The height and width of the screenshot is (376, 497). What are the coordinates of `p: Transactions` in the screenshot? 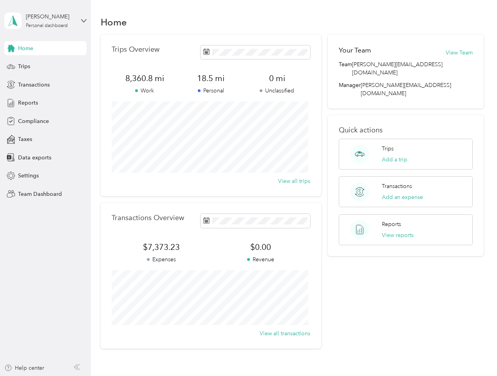 It's located at (397, 186).